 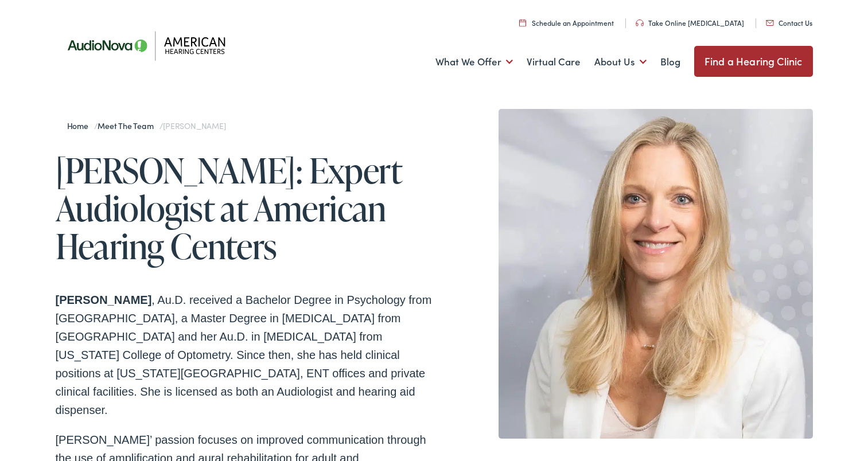 What do you see at coordinates (566, 22) in the screenshot?
I see `a: Schedule an Appointment` at bounding box center [566, 22].